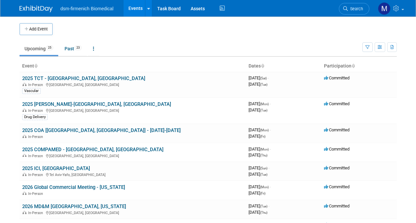 This screenshot has height=223, width=416. What do you see at coordinates (356, 9) in the screenshot?
I see `span: Search` at bounding box center [356, 9].